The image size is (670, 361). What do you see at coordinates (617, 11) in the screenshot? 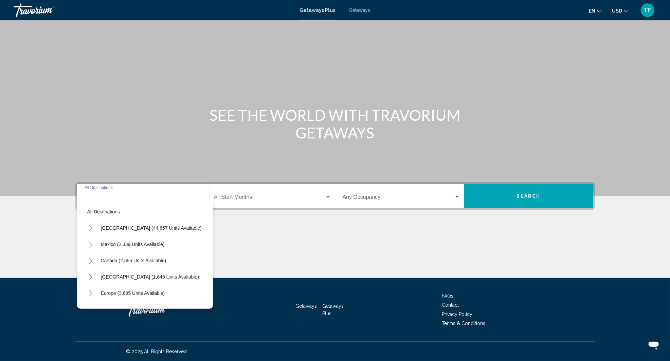
I see `span: USD` at bounding box center [617, 11].